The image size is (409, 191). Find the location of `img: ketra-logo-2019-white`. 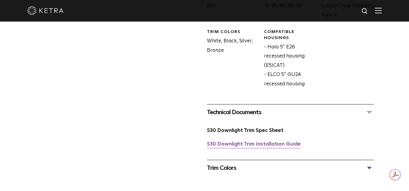

img: ketra-logo-2019-white is located at coordinates (45, 11).